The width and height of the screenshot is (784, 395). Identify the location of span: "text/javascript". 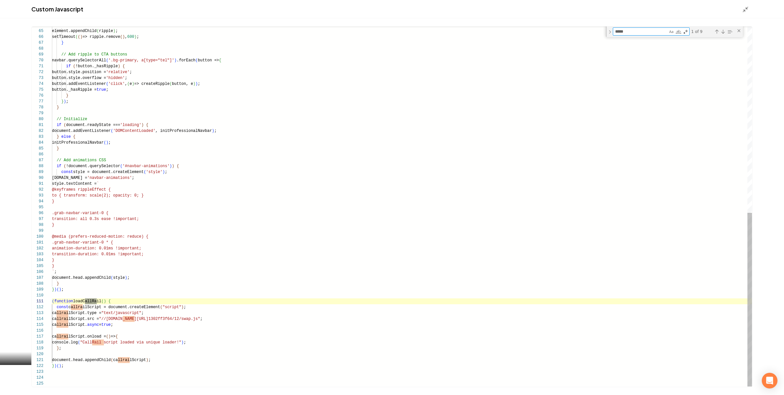
(121, 313).